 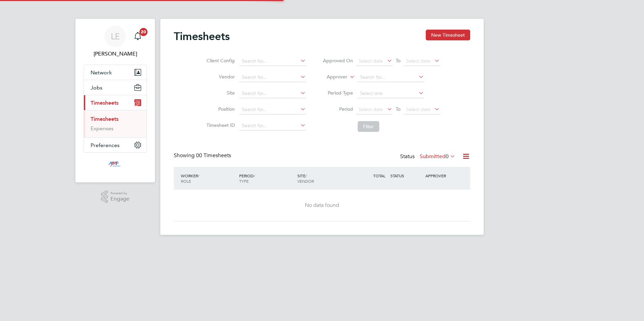 What do you see at coordinates (428, 157) in the screenshot?
I see `div: Status` at bounding box center [428, 157].